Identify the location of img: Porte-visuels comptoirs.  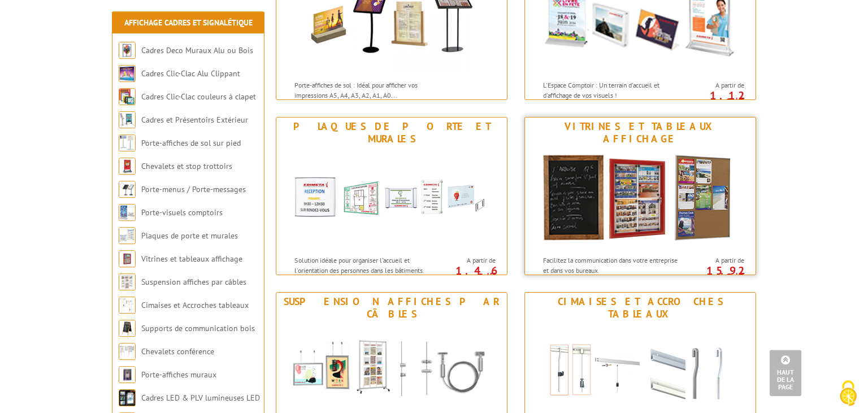
(127, 212).